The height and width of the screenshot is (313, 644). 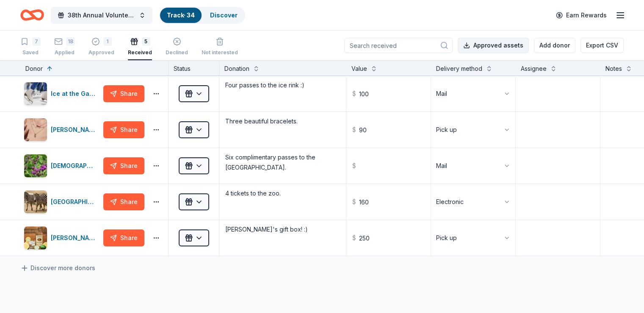 What do you see at coordinates (494, 46) in the screenshot?
I see `button: Approved assets` at bounding box center [494, 46].